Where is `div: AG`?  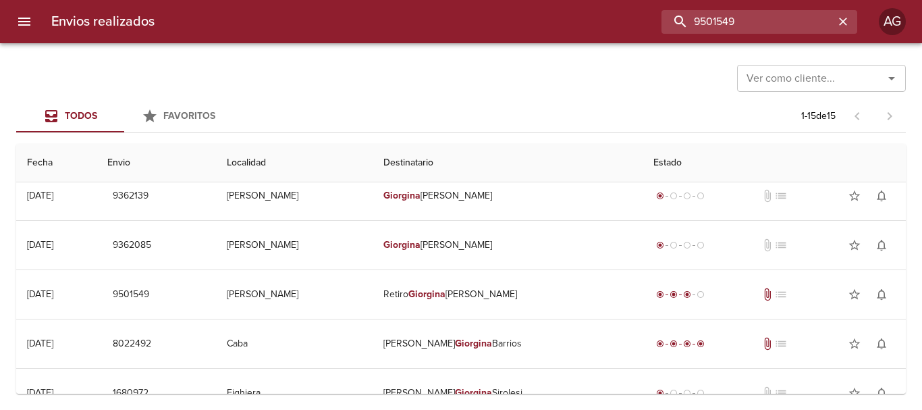 div: AG is located at coordinates (892, 22).